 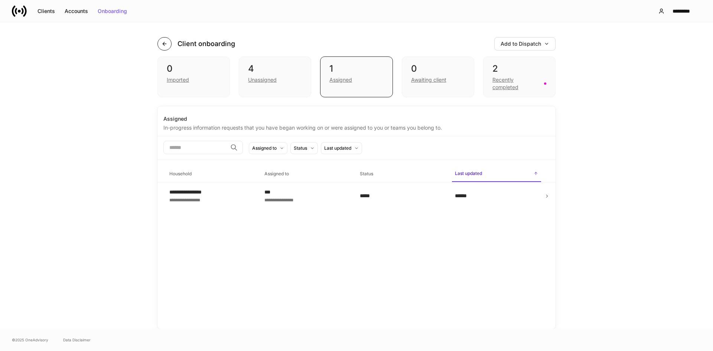 I want to click on div: Recently completed, so click(x=516, y=84).